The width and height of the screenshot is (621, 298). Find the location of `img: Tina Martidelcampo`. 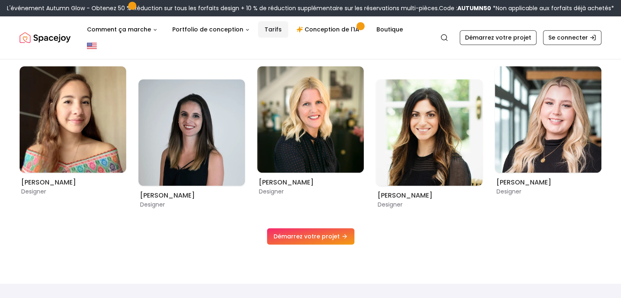

img: Tina Martidelcampo is located at coordinates (310, 119).